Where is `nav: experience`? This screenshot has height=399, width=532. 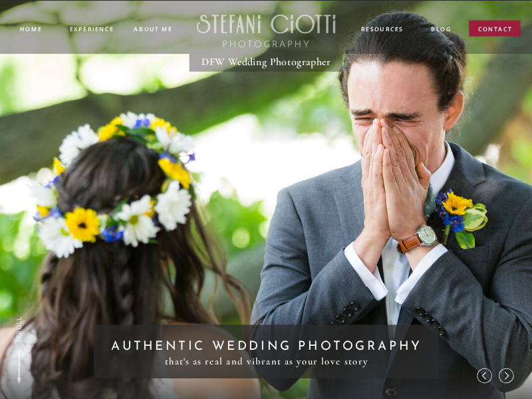 nav: experience is located at coordinates (91, 28).